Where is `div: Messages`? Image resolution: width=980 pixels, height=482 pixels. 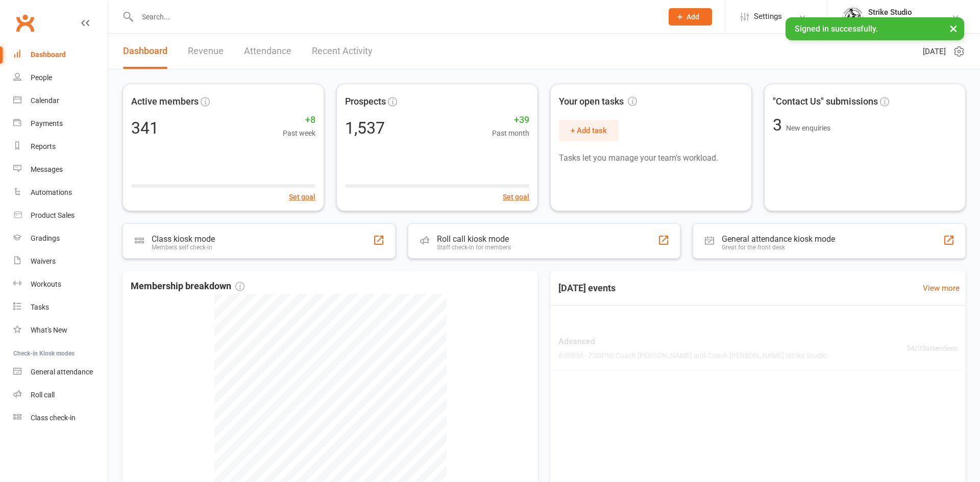
div: Messages is located at coordinates (46, 169).